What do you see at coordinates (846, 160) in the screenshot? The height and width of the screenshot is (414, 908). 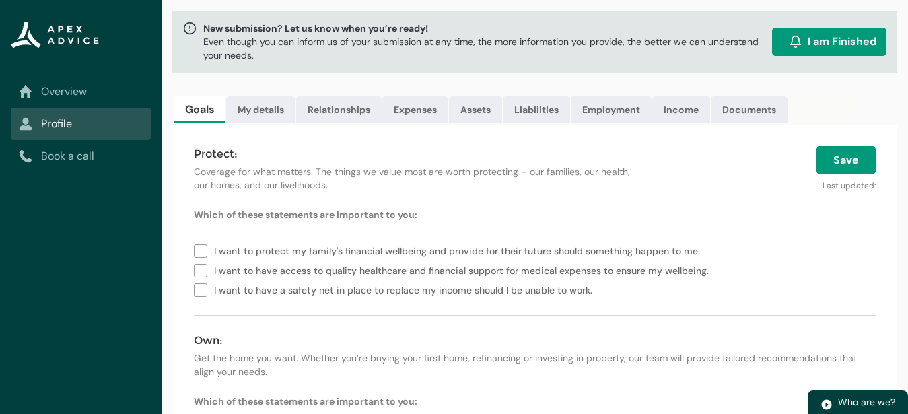 I see `button: Save` at bounding box center [846, 160].